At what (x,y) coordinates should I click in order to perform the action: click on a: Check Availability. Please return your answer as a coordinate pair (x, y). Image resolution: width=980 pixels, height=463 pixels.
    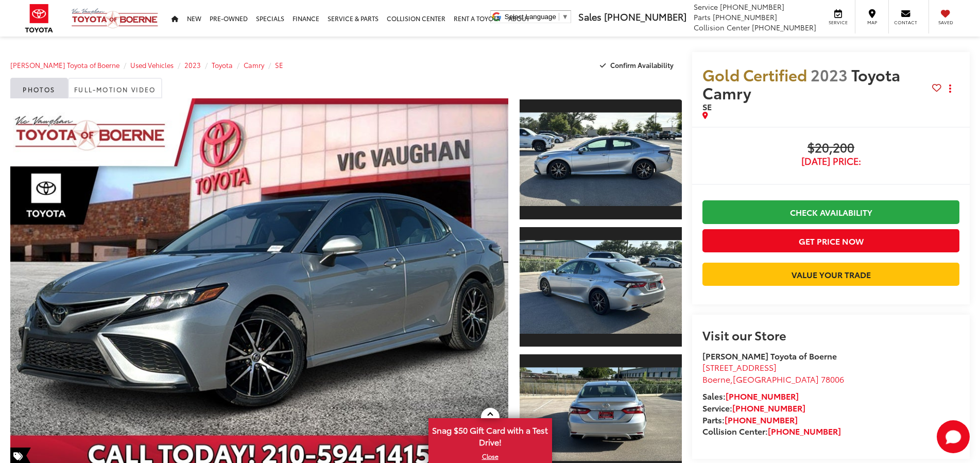
    Looking at the image, I should click on (831, 212).